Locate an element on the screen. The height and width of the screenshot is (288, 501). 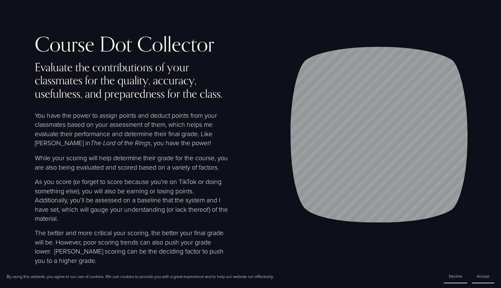
em: The Lord of the Rings is located at coordinates (121, 143).